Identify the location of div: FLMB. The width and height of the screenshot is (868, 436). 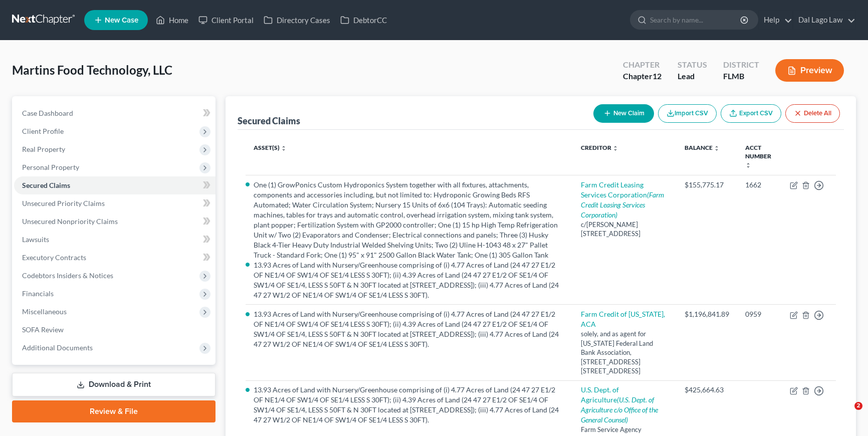
(741, 76).